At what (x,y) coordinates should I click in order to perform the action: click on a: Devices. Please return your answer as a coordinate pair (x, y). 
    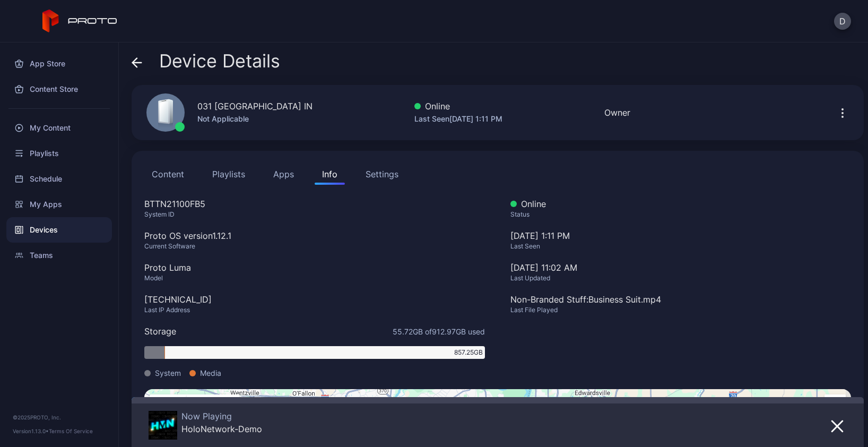
    Looking at the image, I should click on (59, 230).